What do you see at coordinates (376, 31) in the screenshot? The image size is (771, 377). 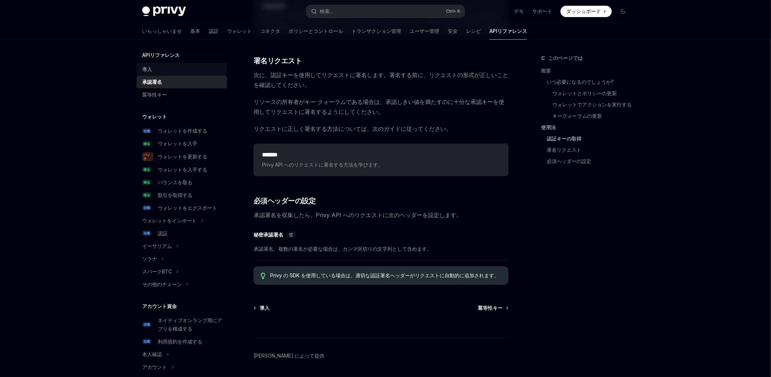 I see `a: トランザクション管理` at bounding box center [376, 31].